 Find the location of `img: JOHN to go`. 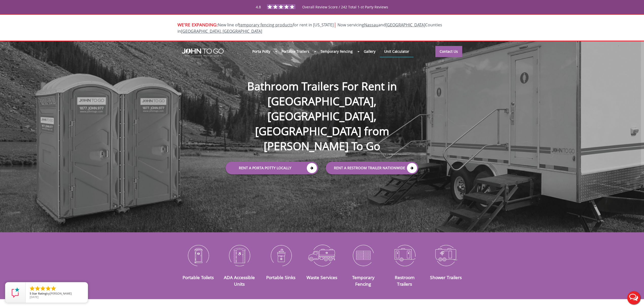

img: JOHN to go is located at coordinates (203, 52).